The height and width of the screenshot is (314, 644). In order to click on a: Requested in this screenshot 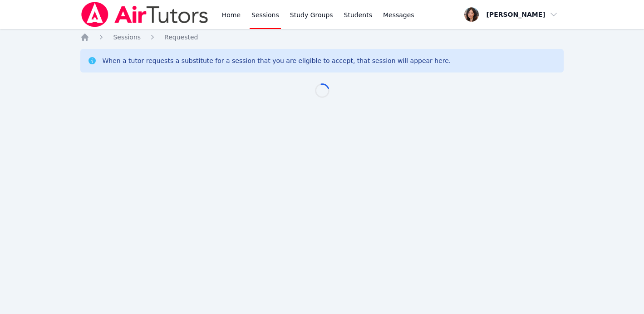, I will do `click(181, 37)`.